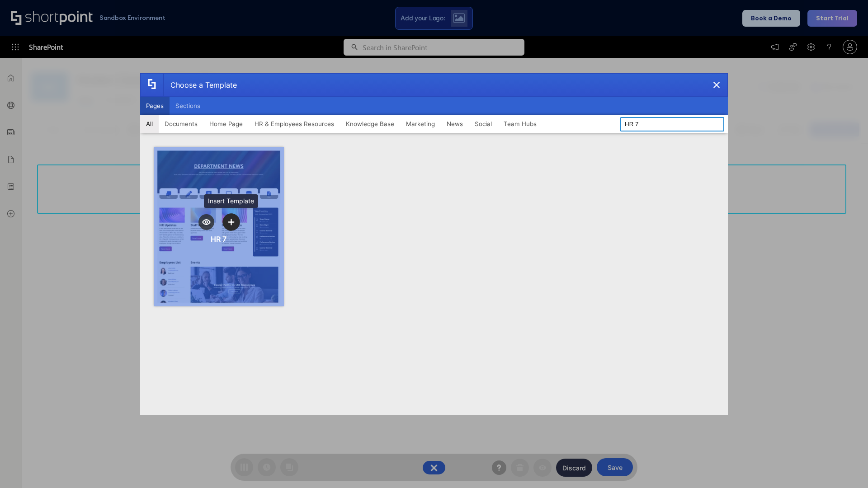  What do you see at coordinates (295, 124) in the screenshot?
I see `button: HR & Employees Resources` at bounding box center [295, 124].